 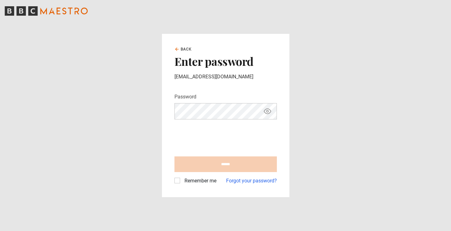 What do you see at coordinates (183, 49) in the screenshot?
I see `a: Back` at bounding box center [183, 49].